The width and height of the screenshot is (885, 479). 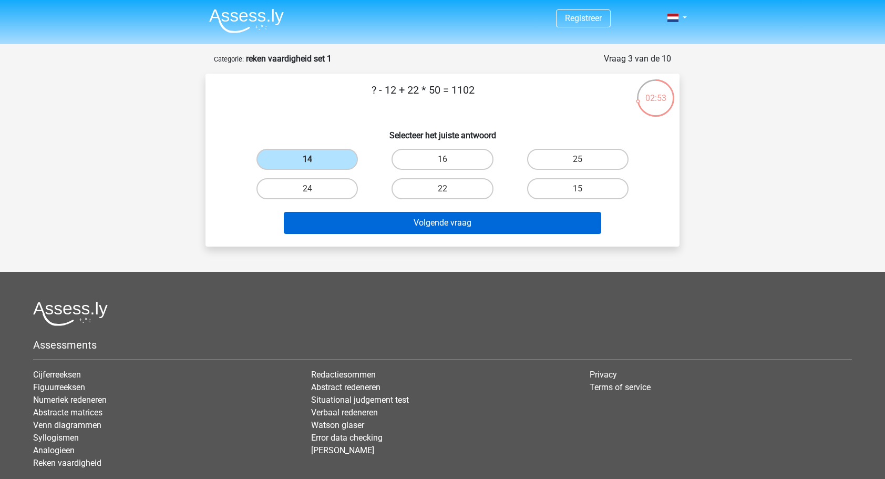 What do you see at coordinates (442, 159) in the screenshot?
I see `label: 16` at bounding box center [442, 159].